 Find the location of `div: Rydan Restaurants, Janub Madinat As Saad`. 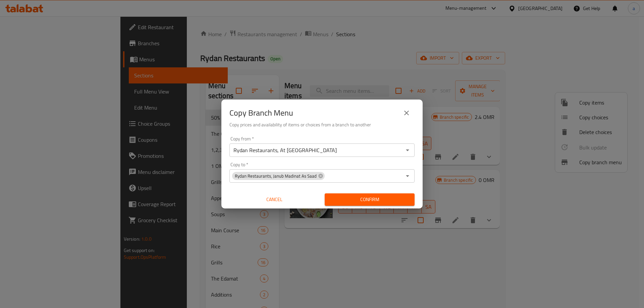

div: Rydan Restaurants, Janub Madinat As Saad is located at coordinates (278, 176).